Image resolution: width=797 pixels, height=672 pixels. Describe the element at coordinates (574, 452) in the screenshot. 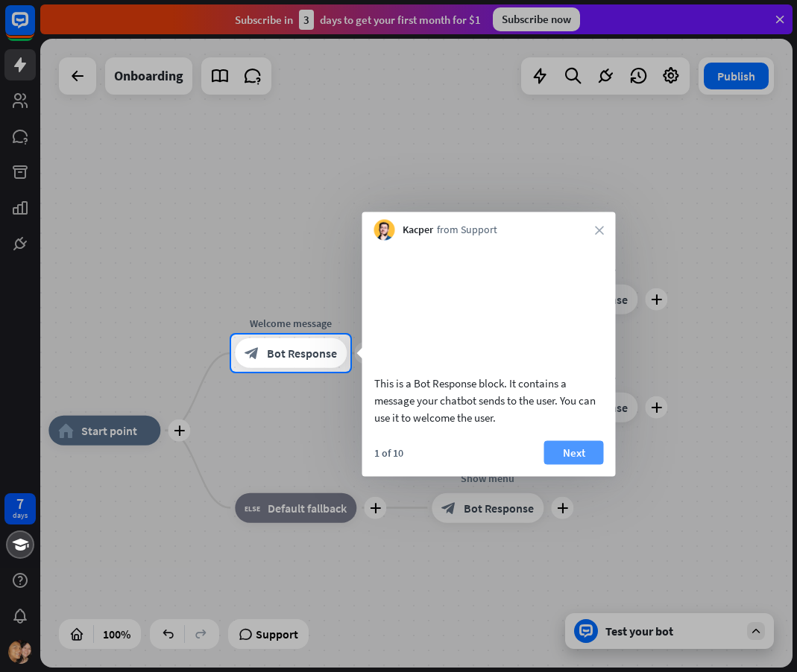

I see `button: Next` at that location.